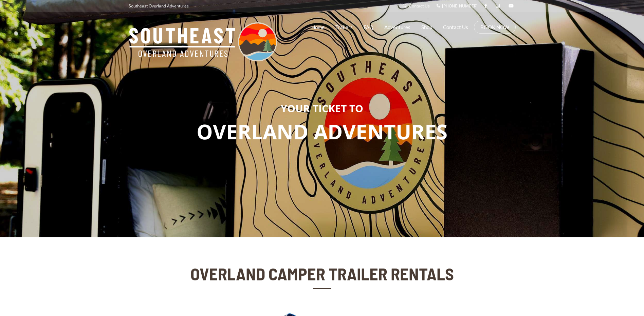  Describe the element at coordinates (159, 6) in the screenshot. I see `p: Southeast Overland Adventures` at that location.